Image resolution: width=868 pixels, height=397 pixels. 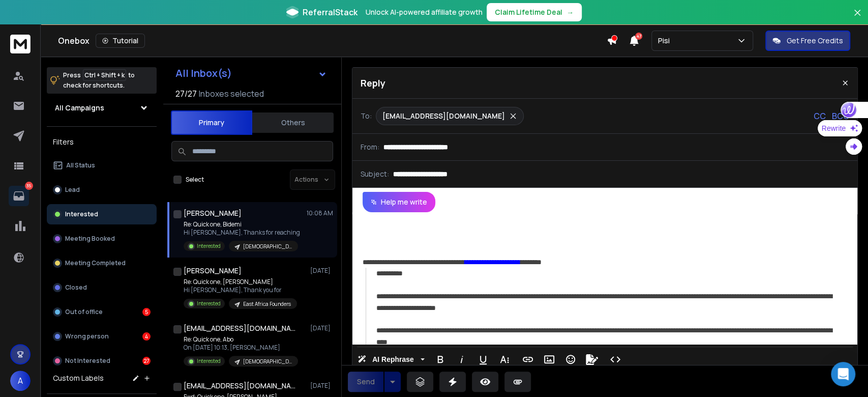 What do you see at coordinates (146, 337) in the screenshot?
I see `div: 4` at bounding box center [146, 337].